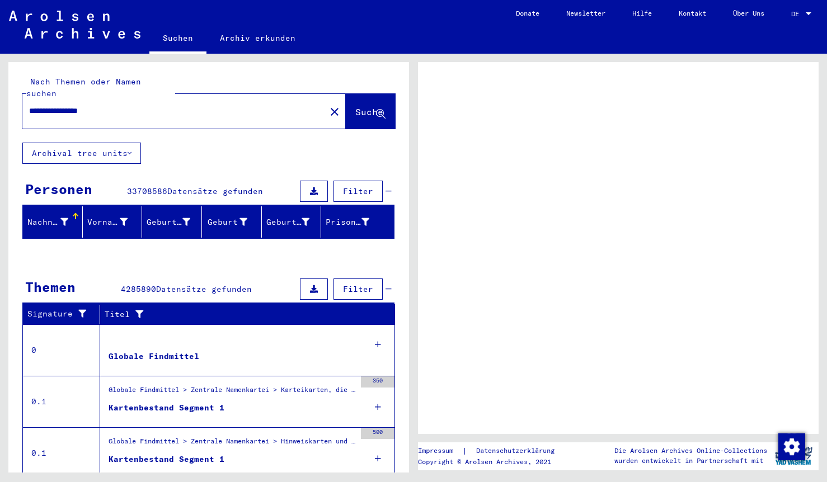 The width and height of the screenshot is (827, 482). Describe the element at coordinates (82, 153) in the screenshot. I see `button: Archival tree units` at that location.